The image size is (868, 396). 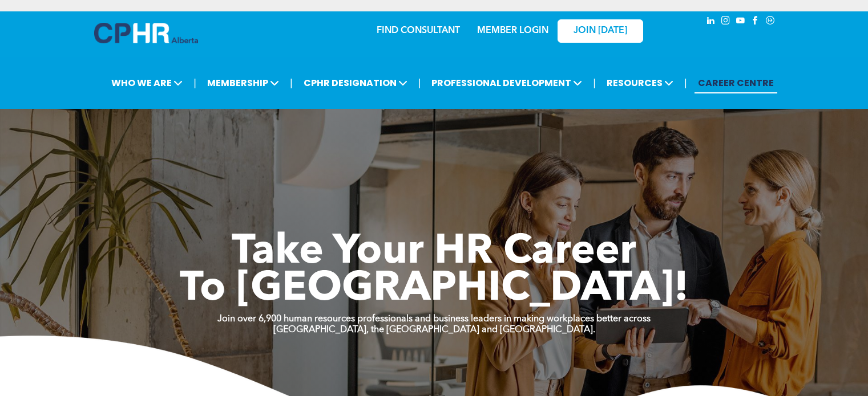 I want to click on span: Take Your HR Career, so click(x=434, y=253).